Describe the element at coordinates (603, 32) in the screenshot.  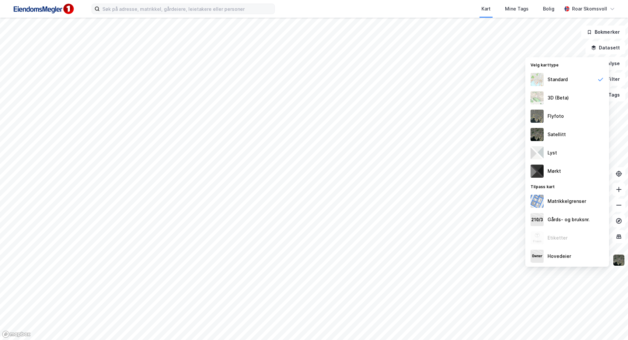
I see `button: Bokmerker` at that location.